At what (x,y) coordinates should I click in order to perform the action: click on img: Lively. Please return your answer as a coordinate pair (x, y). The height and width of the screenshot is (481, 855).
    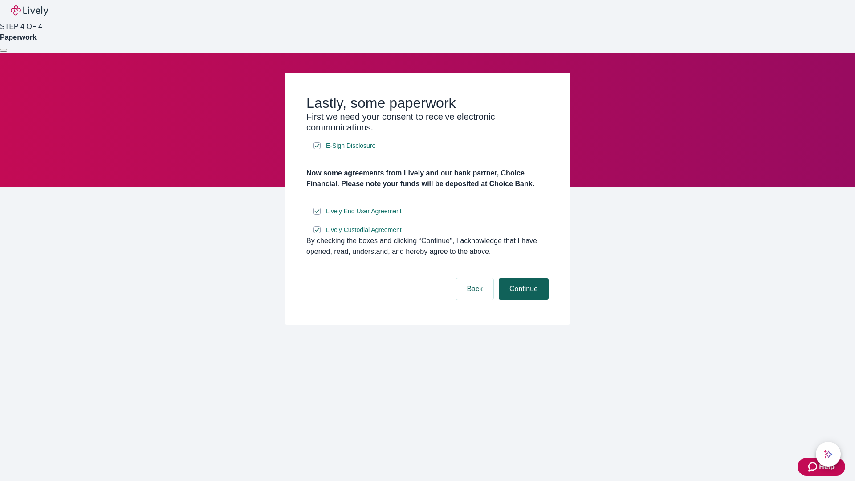
    Looking at the image, I should click on (29, 11).